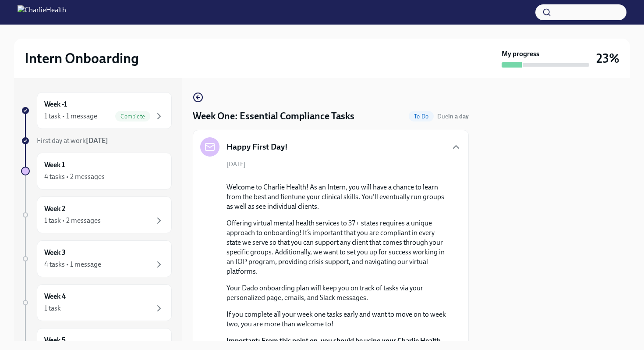  I want to click on h3: 23%, so click(608, 58).